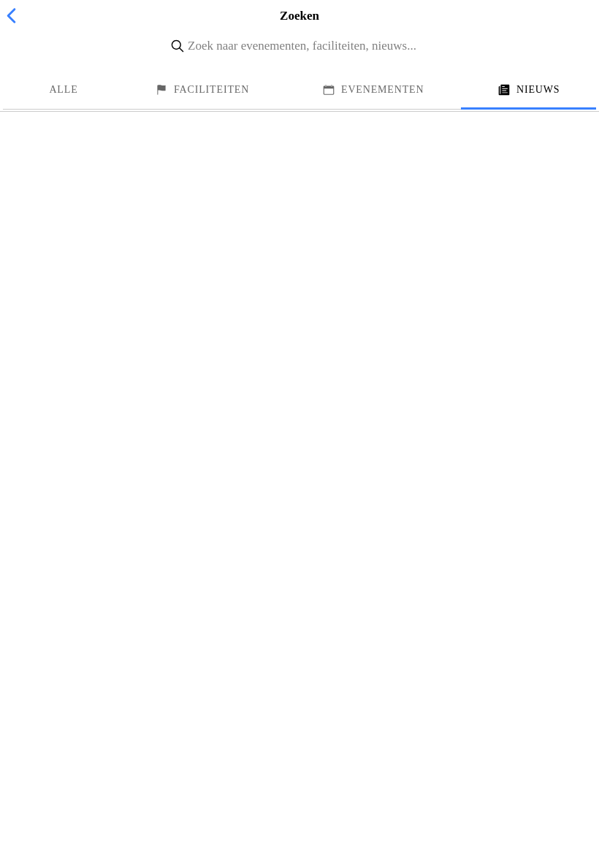  I want to click on ion-label: Evenementen, so click(382, 90).